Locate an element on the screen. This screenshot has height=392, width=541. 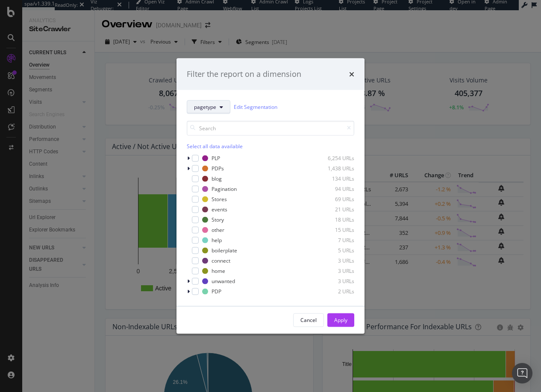
div: 21 URLs is located at coordinates (333, 209).